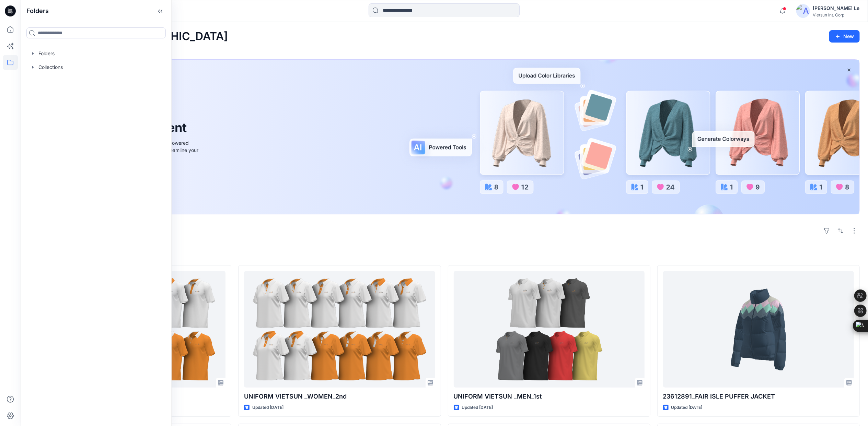 The width and height of the screenshot is (868, 426). What do you see at coordinates (803, 11) in the screenshot?
I see `img: avatar` at bounding box center [803, 11].